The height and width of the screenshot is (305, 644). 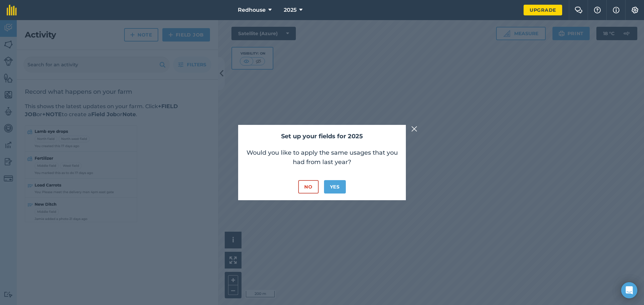 I want to click on h2: Set up your fields for 2025, so click(x=322, y=136).